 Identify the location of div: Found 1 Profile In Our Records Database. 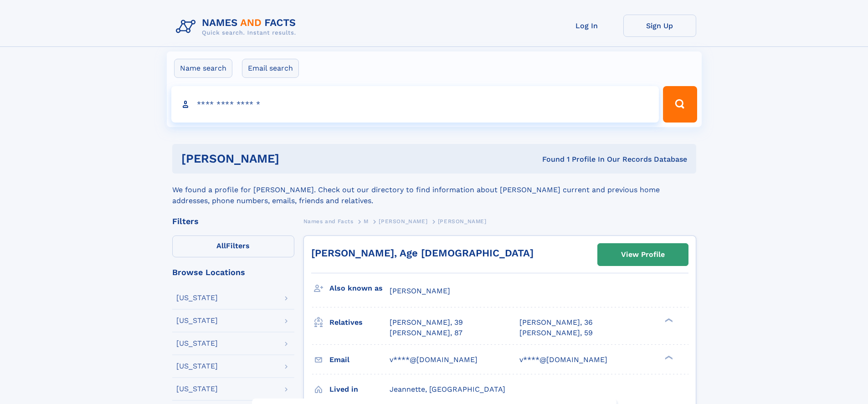
(548, 159).